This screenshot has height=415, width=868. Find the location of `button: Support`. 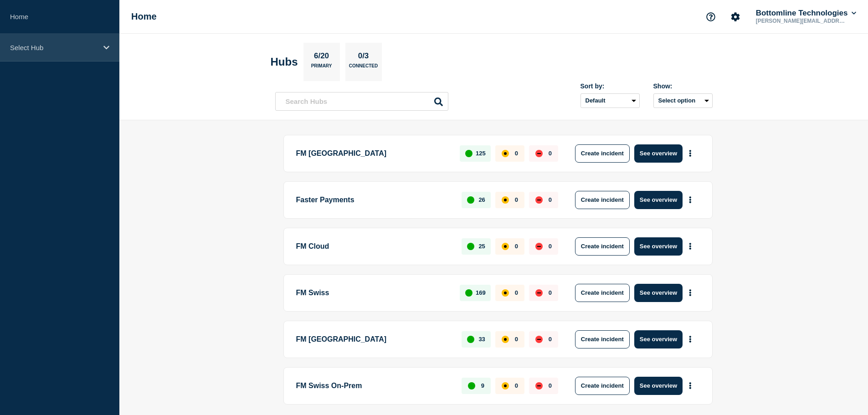

button: Support is located at coordinates (711, 17).